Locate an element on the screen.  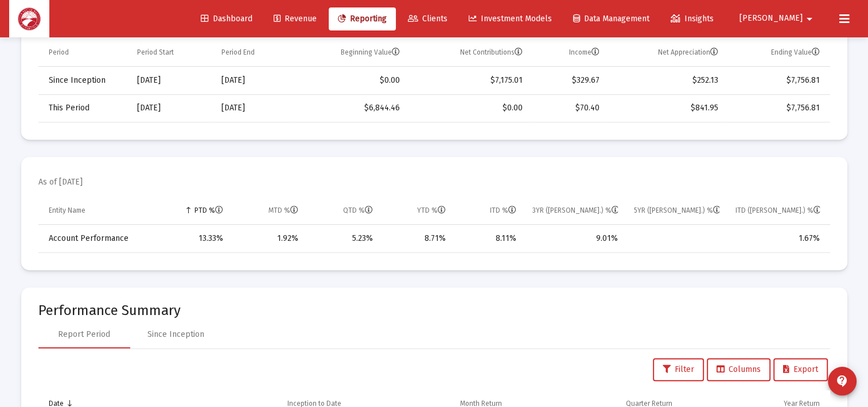
div: Ending Value is located at coordinates (795, 53).